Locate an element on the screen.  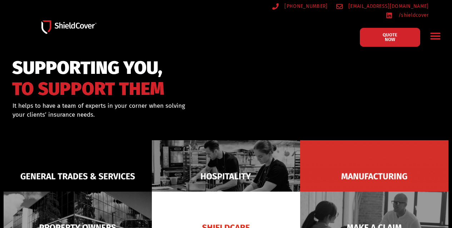
span: SUPPORTING YOU, is located at coordinates (88, 68).